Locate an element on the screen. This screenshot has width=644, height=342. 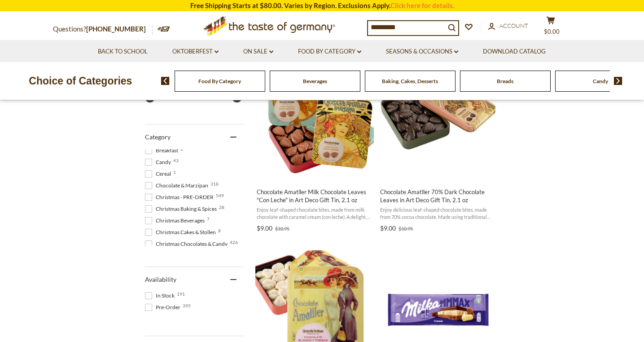
img: previous arrow is located at coordinates (165, 81).